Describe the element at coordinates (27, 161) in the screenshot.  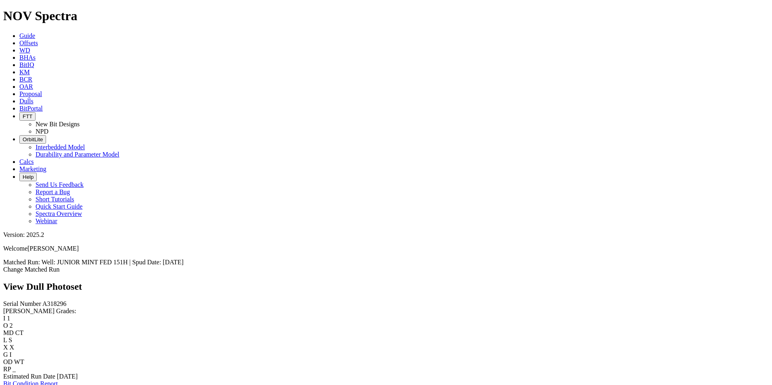
I see `a: Calcs` at that location.